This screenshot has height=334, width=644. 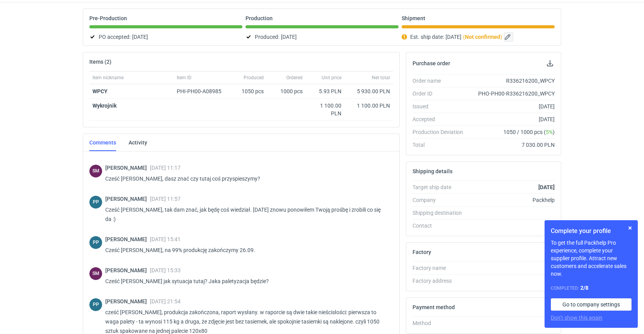 What do you see at coordinates (101, 62) in the screenshot?
I see `h2: Items (2)` at bounding box center [101, 62].